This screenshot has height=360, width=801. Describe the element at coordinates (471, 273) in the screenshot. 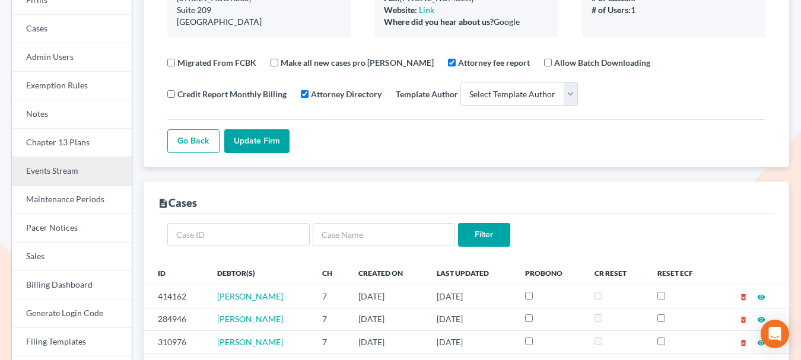

I see `th: Last Updated` at that location.